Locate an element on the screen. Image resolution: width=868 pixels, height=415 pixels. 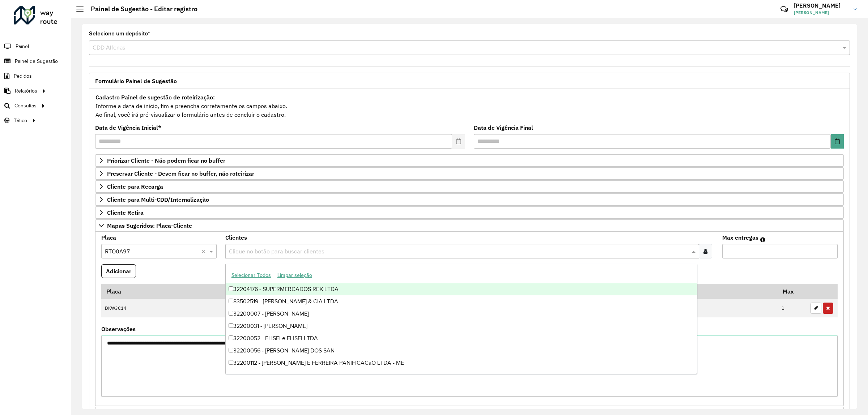
span: Cliente para Recarga is located at coordinates (135, 187).